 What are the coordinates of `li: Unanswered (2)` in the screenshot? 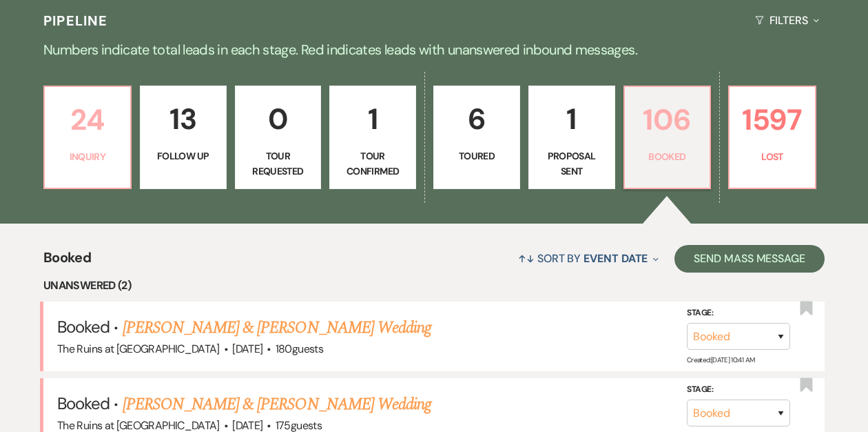 It's located at (434, 286).